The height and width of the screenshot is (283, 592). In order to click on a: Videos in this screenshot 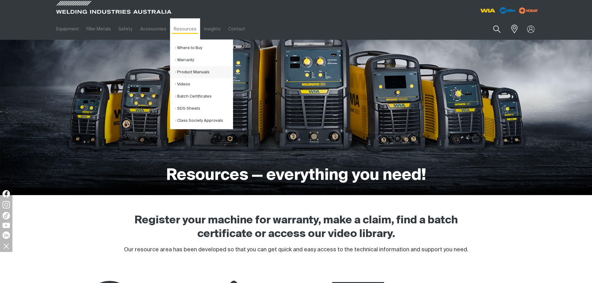, I will do `click(204, 84)`.